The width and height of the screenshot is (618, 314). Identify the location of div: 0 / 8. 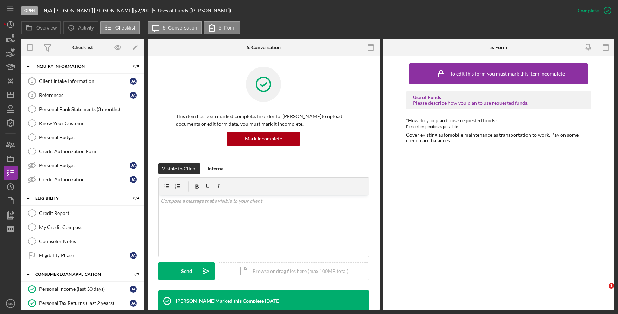
(133, 66).